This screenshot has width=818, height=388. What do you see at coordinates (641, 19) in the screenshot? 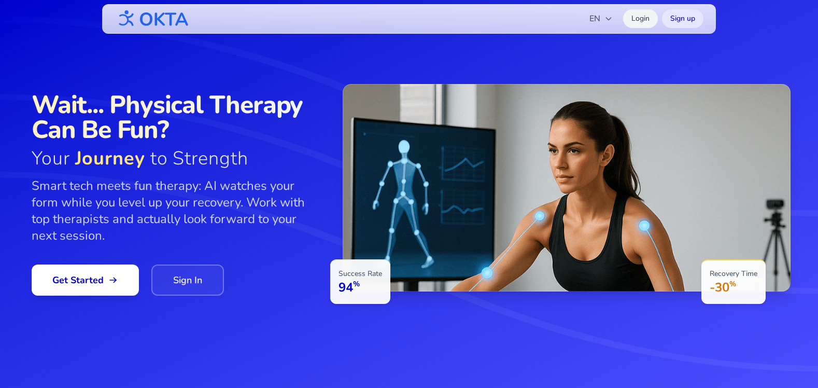
I see `a: Login` at bounding box center [641, 19].